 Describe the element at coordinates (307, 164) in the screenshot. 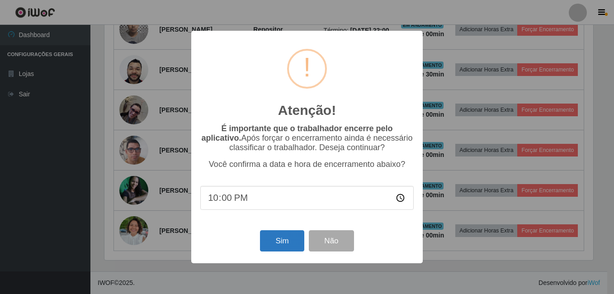

I see `p: Você confirma a data e hora de encerramento abaixo?` at that location.